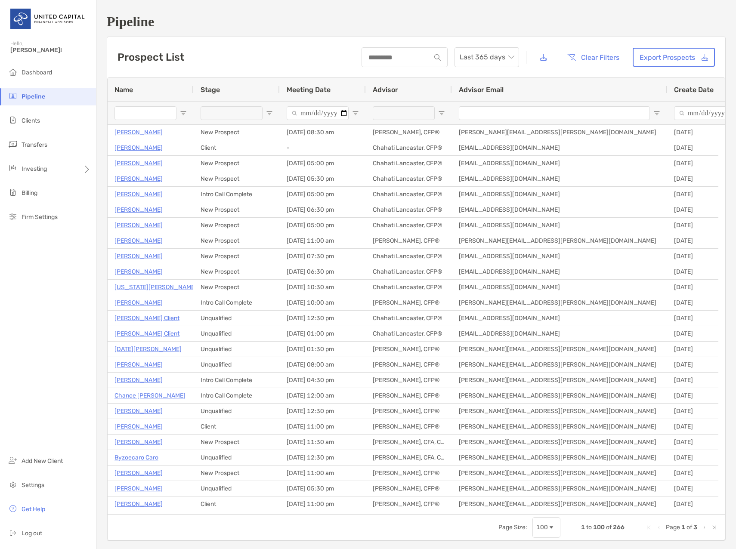  I want to click on span: 100, so click(598, 527).